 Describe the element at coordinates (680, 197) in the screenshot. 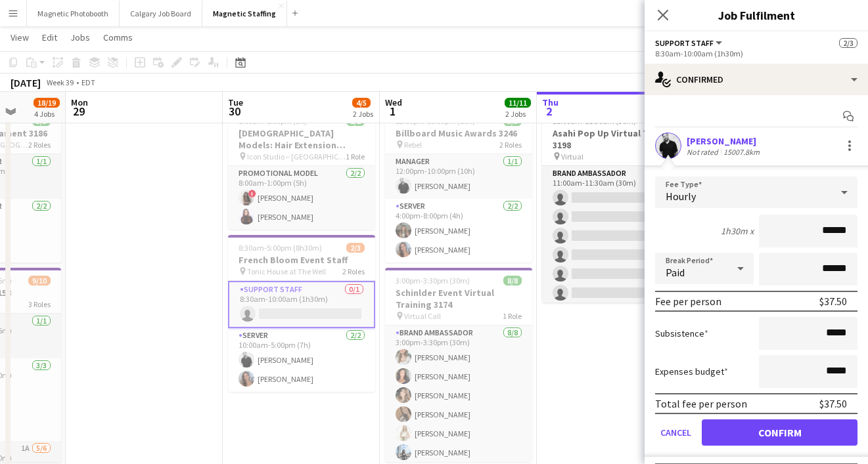

I see `span: Hourly` at that location.